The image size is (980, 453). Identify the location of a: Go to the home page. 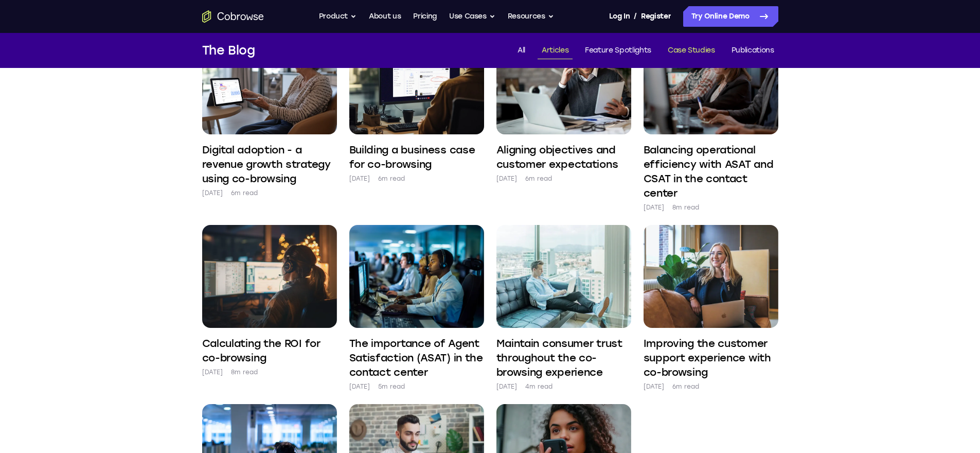
(233, 16).